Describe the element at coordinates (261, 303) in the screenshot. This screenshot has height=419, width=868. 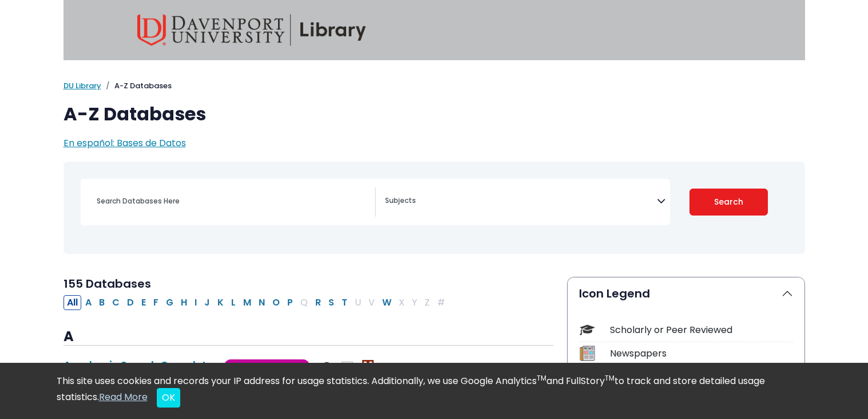
I see `button: Filter Results N` at that location.